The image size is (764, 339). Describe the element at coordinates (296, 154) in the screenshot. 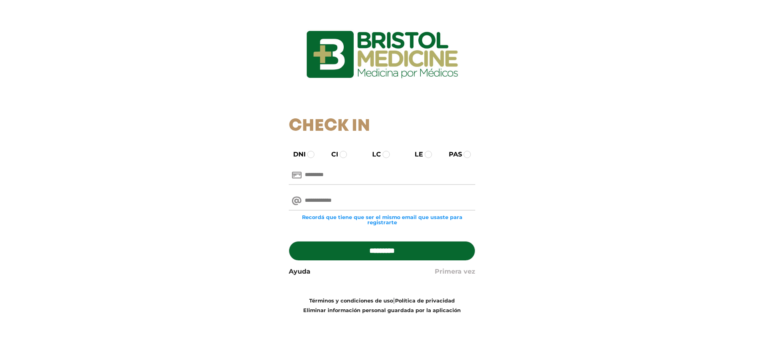

I see `label: DNI` at that location.